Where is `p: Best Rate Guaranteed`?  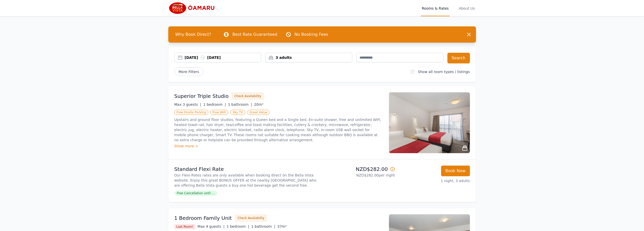
p: Best Rate Guaranteed is located at coordinates (255, 34).